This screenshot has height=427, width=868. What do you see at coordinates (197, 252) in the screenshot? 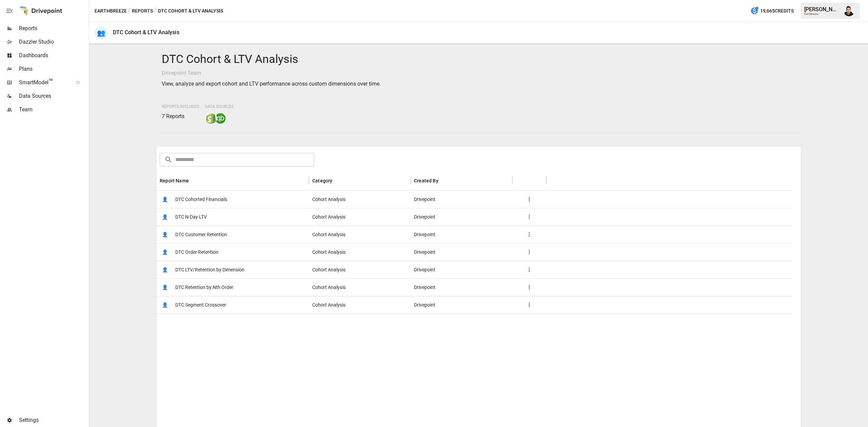
I see `span: DTC Order Retention` at bounding box center [197, 252].